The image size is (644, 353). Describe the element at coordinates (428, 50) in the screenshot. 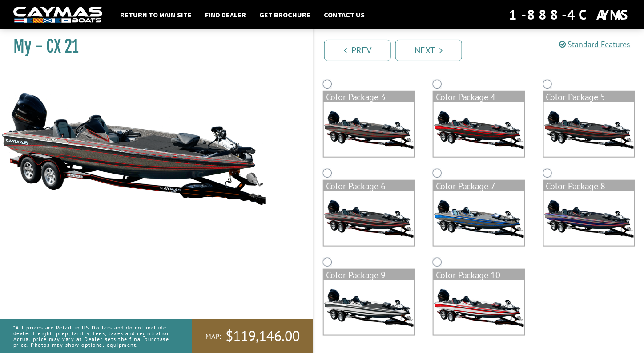

I see `a: Next` at that location.